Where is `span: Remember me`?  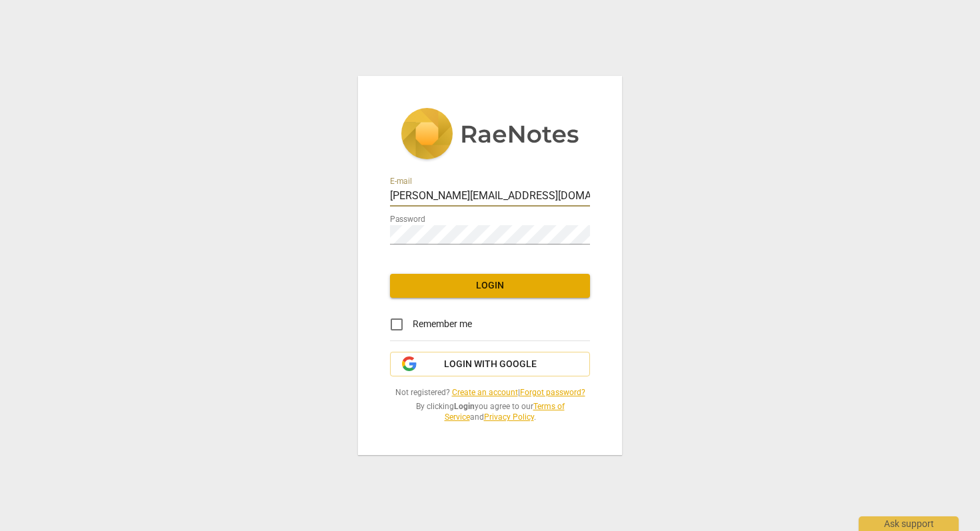
span: Remember me is located at coordinates (442, 324).